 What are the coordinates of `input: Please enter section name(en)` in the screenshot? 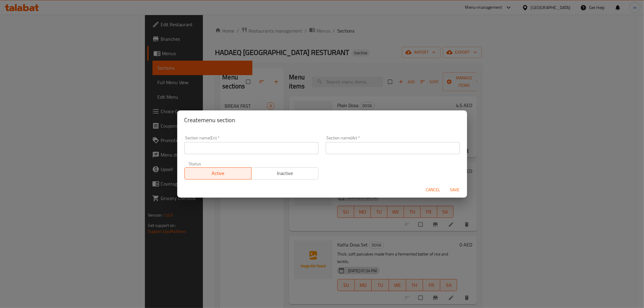 It's located at (251, 148).